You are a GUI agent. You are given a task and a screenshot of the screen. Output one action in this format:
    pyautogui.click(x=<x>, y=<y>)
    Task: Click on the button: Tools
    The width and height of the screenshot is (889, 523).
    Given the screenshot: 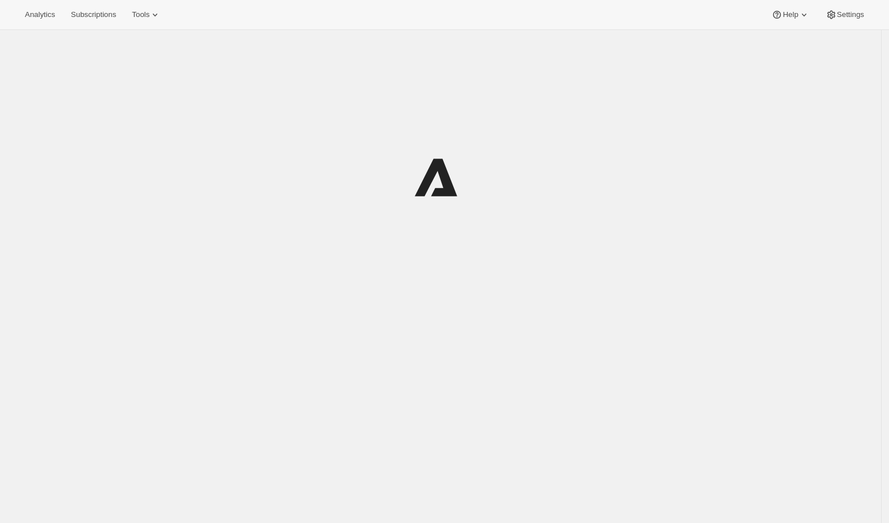 What is the action you would take?
    pyautogui.click(x=146, y=15)
    